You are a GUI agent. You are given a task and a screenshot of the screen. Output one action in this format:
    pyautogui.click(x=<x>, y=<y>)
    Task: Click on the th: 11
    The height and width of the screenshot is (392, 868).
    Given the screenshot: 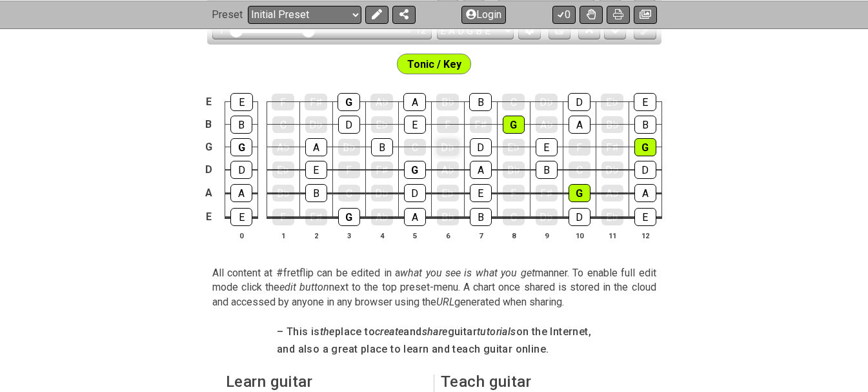 What is the action you would take?
    pyautogui.click(x=612, y=235)
    